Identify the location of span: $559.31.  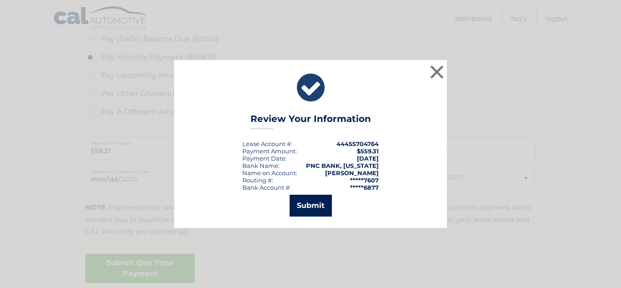
(368, 151).